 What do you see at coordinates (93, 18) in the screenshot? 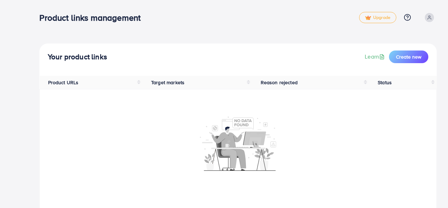
I see `h3: Product links management` at bounding box center [93, 18].